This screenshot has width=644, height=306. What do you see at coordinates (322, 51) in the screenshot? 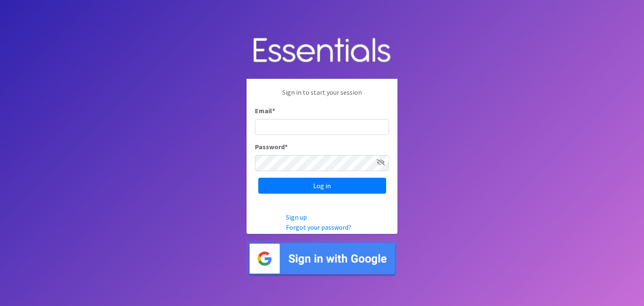
I see `img: Human Essentials` at bounding box center [322, 51].